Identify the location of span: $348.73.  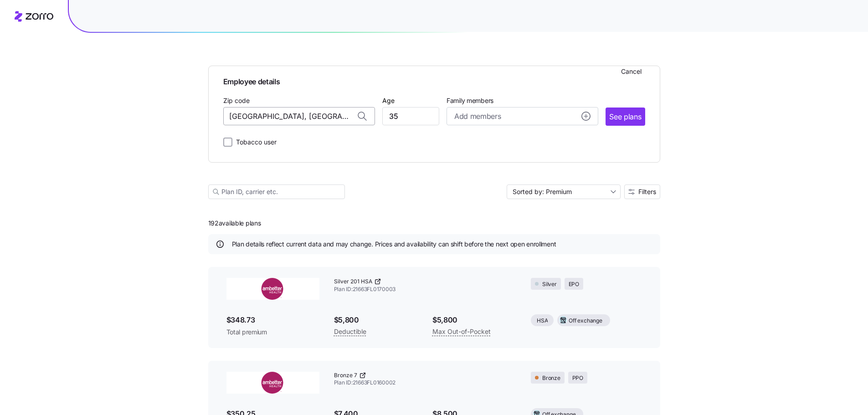
(273, 320).